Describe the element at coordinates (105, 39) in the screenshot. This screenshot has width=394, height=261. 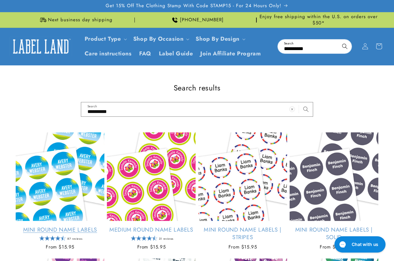
I see `summary: Product Type` at that location.